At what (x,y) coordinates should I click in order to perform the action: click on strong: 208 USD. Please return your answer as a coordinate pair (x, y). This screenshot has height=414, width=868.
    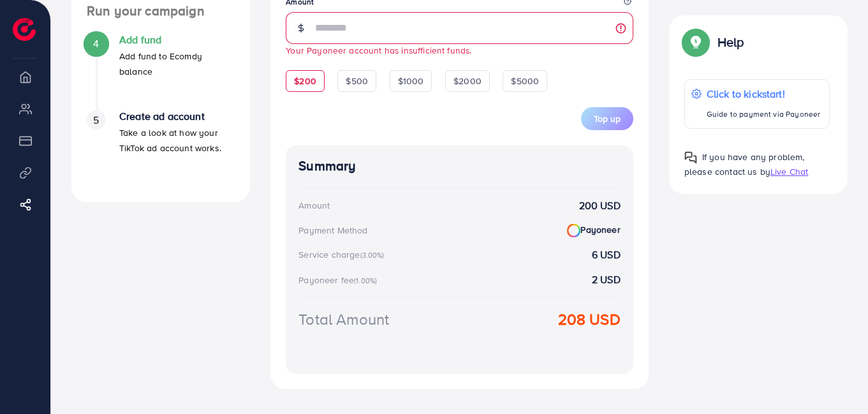
    Looking at the image, I should click on (589, 319).